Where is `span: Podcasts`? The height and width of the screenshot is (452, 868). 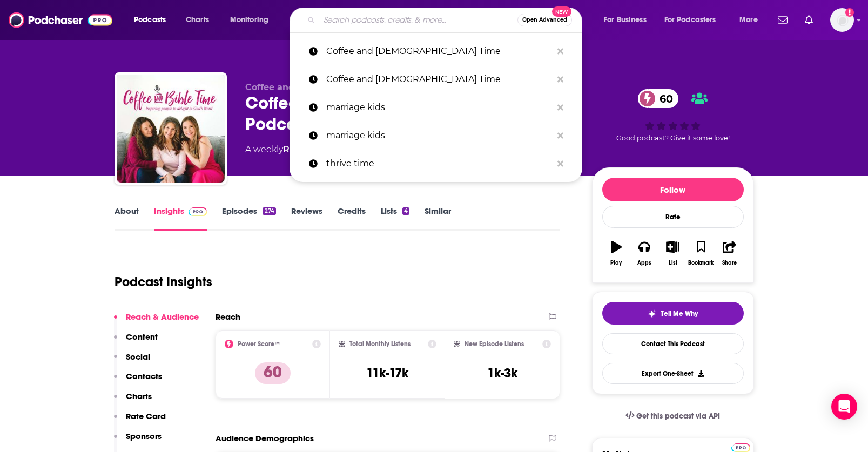
span: Podcasts is located at coordinates (150, 20).